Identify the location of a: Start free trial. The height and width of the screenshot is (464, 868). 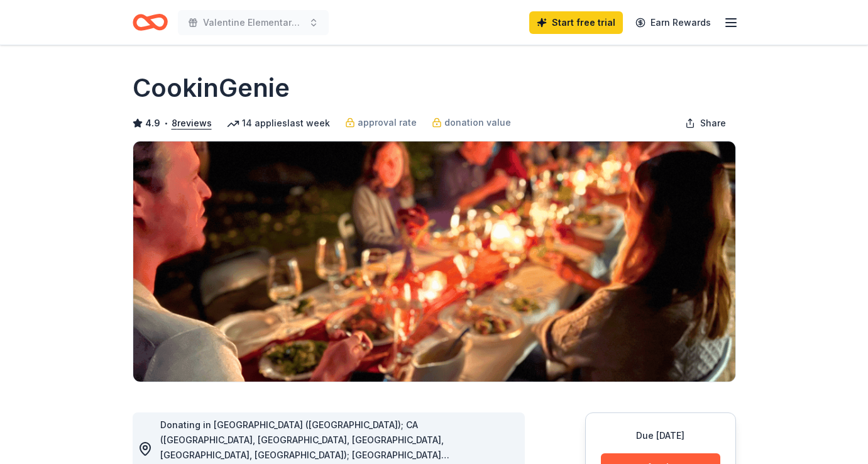
(576, 23).